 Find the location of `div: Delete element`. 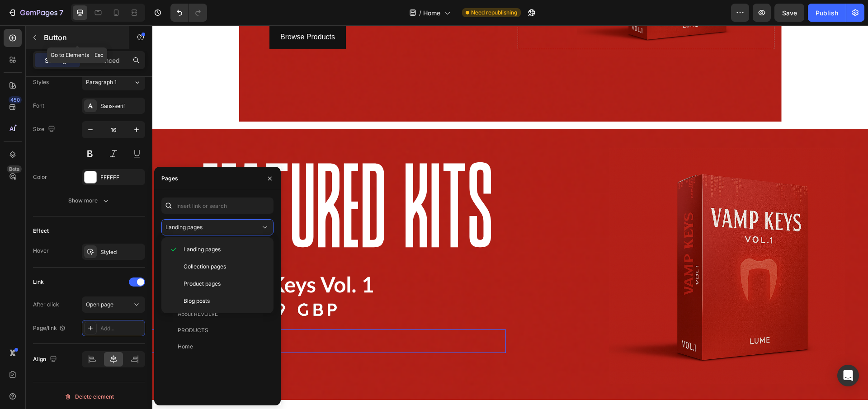

div: Delete element is located at coordinates (89, 397).